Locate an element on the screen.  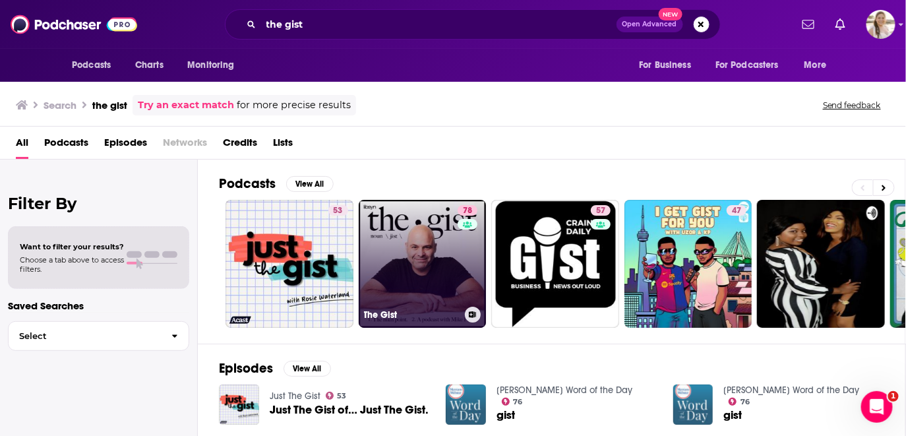
h3: the gist is located at coordinates (109, 105).